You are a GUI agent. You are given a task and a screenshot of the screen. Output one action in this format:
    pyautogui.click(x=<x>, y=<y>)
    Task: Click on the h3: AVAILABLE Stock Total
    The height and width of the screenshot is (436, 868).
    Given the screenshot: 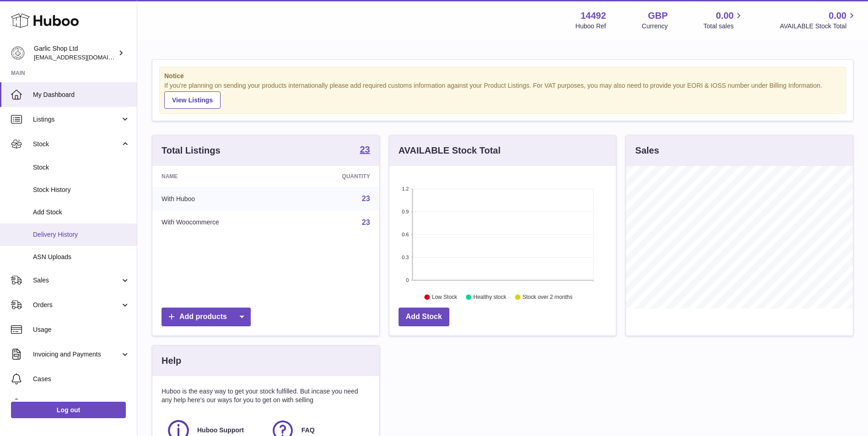 What is the action you would take?
    pyautogui.click(x=449, y=150)
    